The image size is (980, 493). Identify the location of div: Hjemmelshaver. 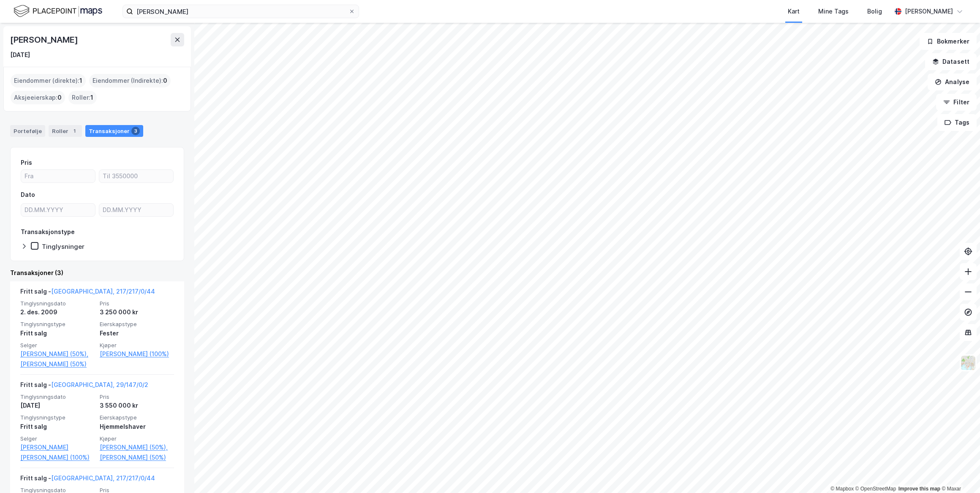
(137, 426).